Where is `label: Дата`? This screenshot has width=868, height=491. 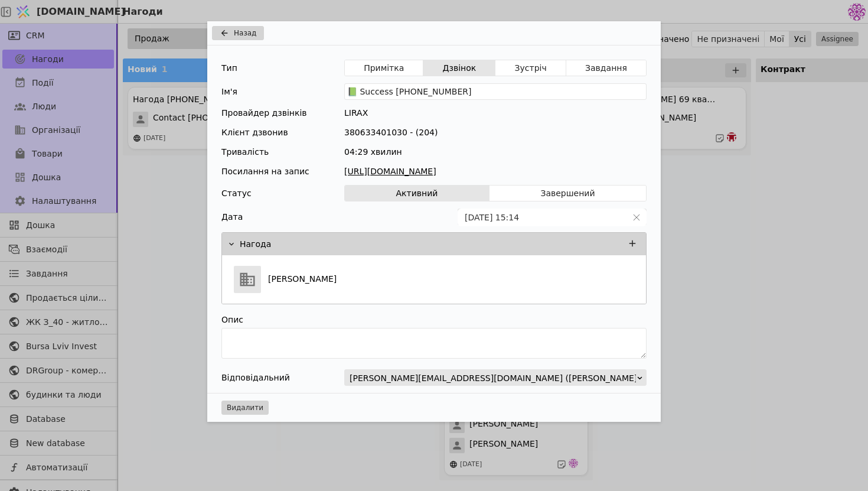 label: Дата is located at coordinates (232, 216).